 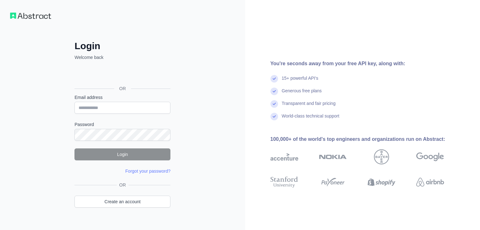 What do you see at coordinates (284, 157) in the screenshot?
I see `img: accenture` at bounding box center [284, 157].